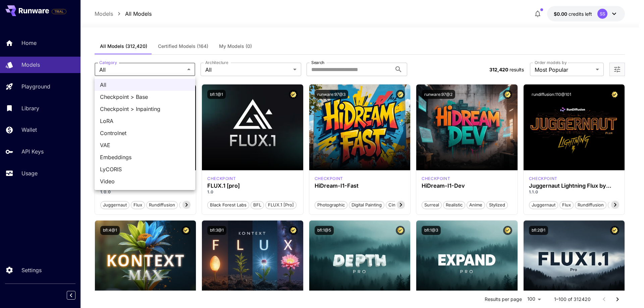 The width and height of the screenshot is (644, 308). Describe the element at coordinates (145, 169) in the screenshot. I see `span: LyCORIS` at that location.